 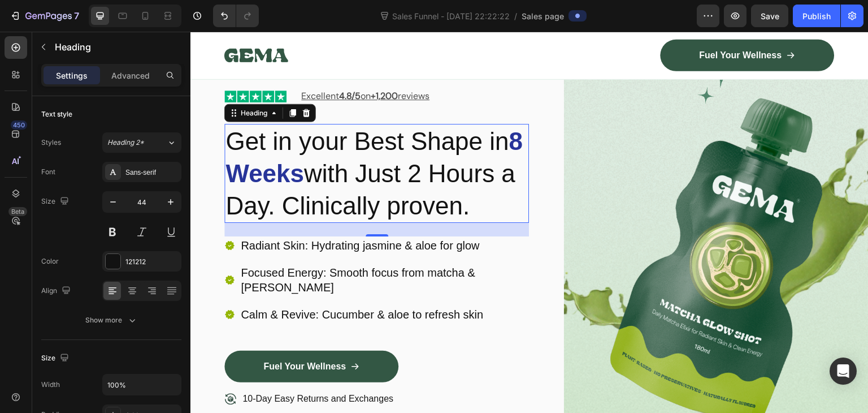 What do you see at coordinates (817, 16) in the screenshot?
I see `div: Publish` at bounding box center [817, 16].